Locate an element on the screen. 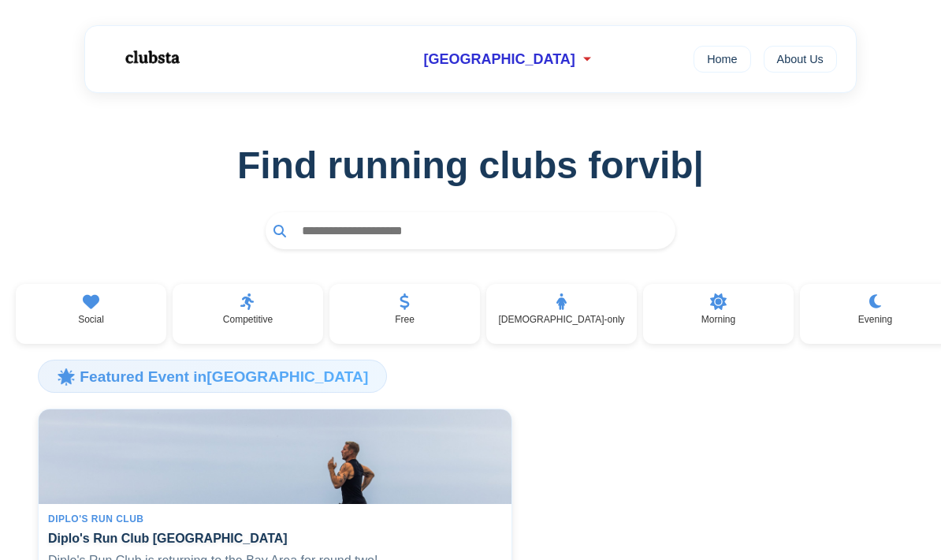  img: Logo is located at coordinates (152, 57).